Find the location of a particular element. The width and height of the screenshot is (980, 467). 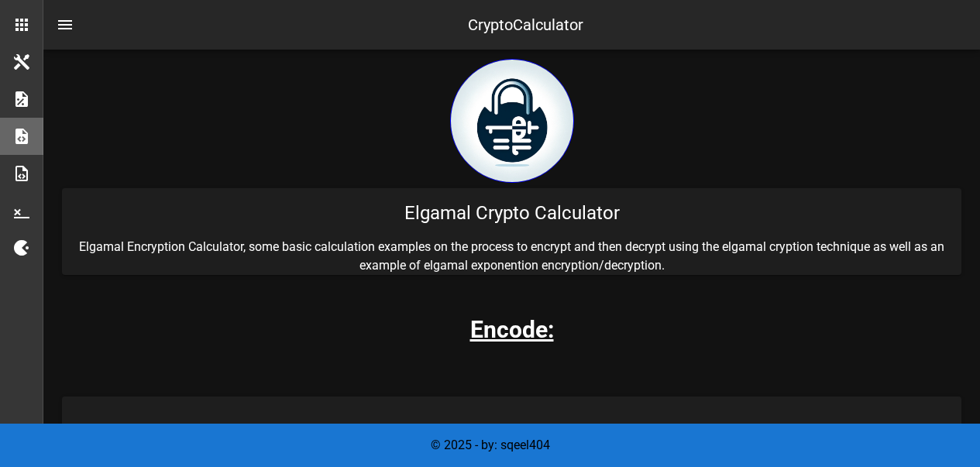

div: CryptoCalculator is located at coordinates (526, 25).